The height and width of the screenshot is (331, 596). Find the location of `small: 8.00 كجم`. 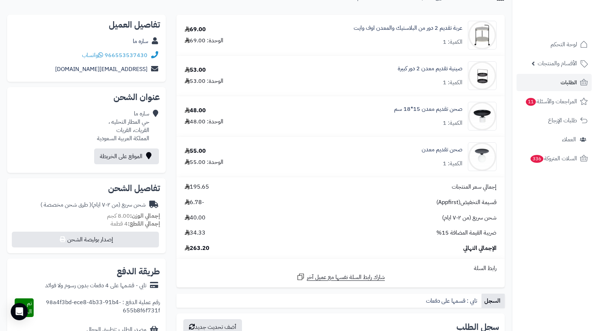

small: 8.00 كجم is located at coordinates (134, 216).